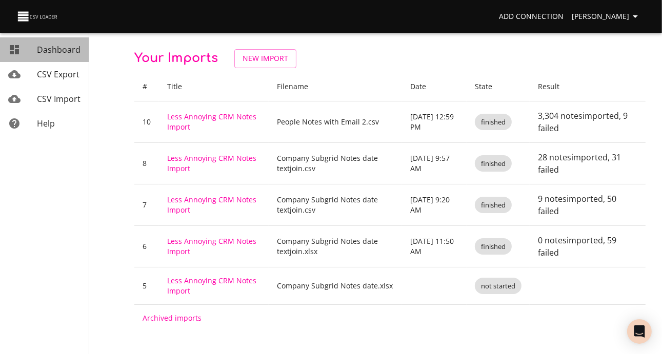 The height and width of the screenshot is (354, 662). Describe the element at coordinates (58, 99) in the screenshot. I see `span: CSV Import` at that location.